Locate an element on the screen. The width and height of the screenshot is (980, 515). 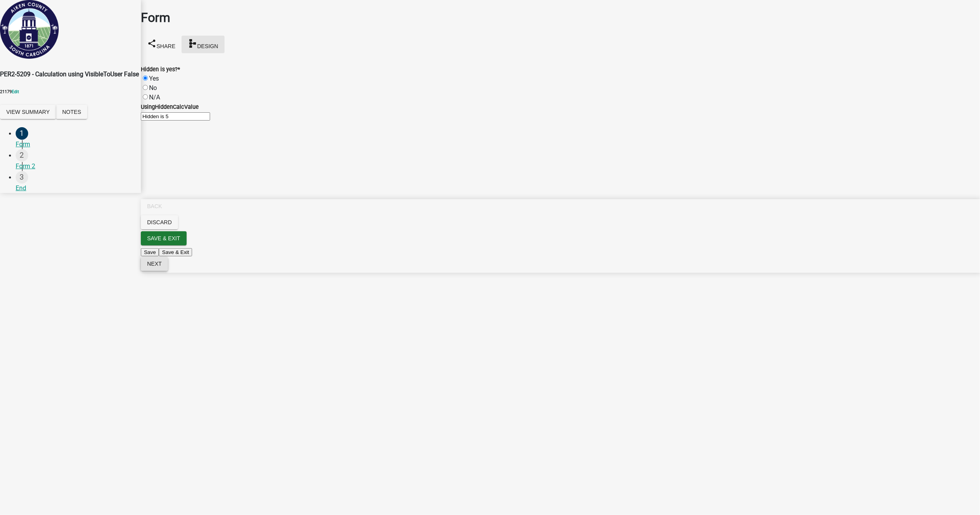
span: Next is located at coordinates (154, 264).